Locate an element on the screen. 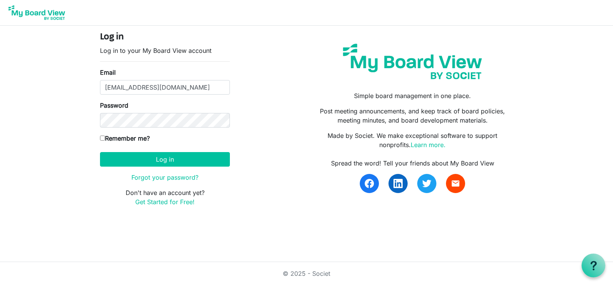 This screenshot has height=285, width=613. label: Password is located at coordinates (114, 105).